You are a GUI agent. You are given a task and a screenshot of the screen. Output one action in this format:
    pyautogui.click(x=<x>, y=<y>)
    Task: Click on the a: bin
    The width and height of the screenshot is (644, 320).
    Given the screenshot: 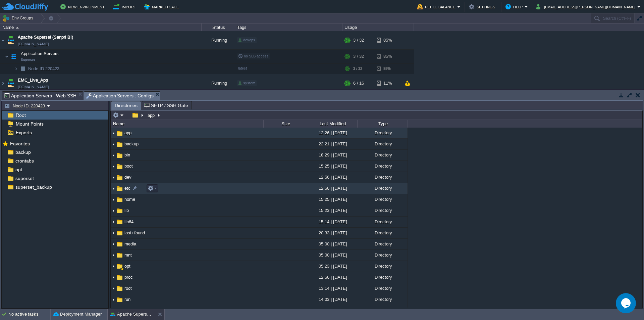 What is the action you would take?
    pyautogui.click(x=127, y=155)
    